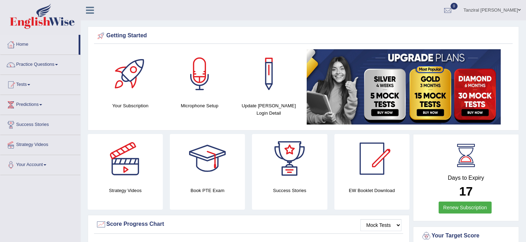  I want to click on a: Practice Questions, so click(40, 64).